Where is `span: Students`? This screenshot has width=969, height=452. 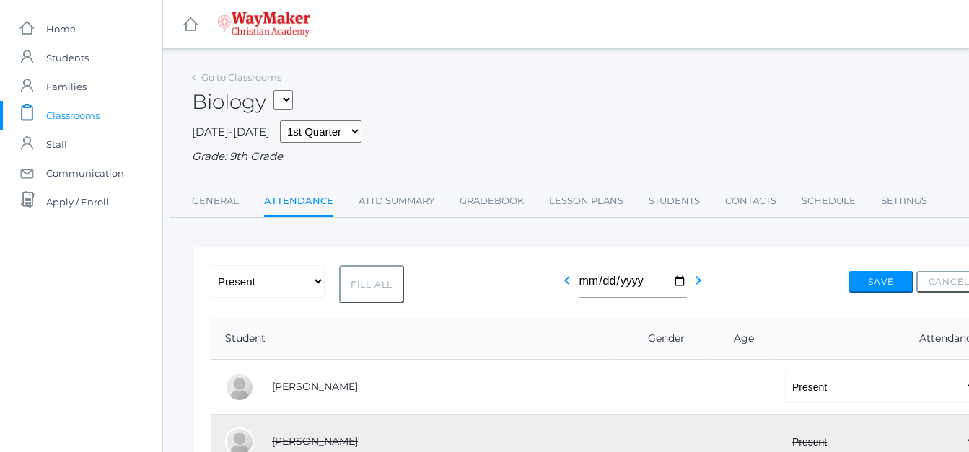
span: Students is located at coordinates (67, 58).